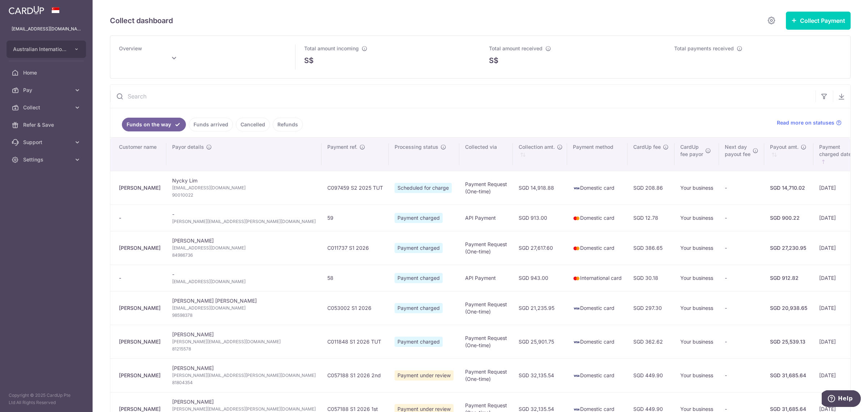 This screenshot has height=412, width=868. What do you see at coordinates (537, 147) in the screenshot?
I see `span: Collection amt.` at bounding box center [537, 147].